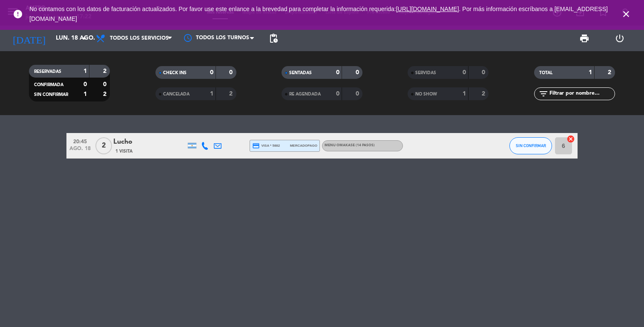  What do you see at coordinates (84, 39) in the screenshot?
I see `i: arrow_drop_down` at bounding box center [84, 39].